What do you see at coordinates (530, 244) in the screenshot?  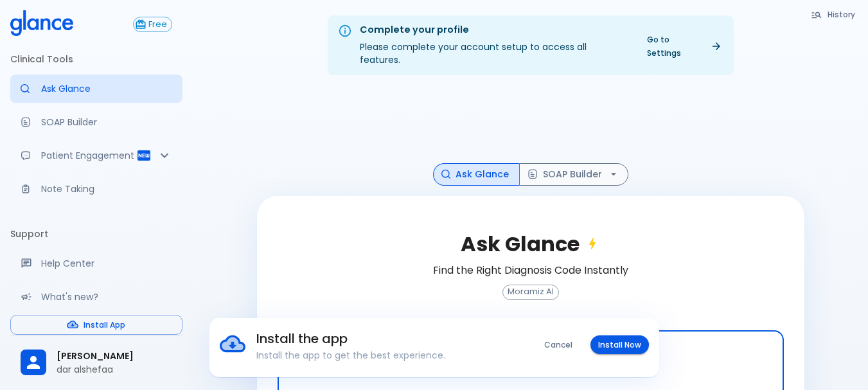 I see `h2: Ask Glance` at bounding box center [530, 244].